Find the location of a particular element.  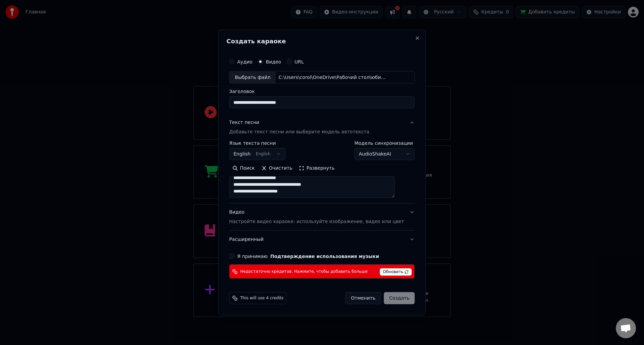

button: Отменить is located at coordinates (363, 298).